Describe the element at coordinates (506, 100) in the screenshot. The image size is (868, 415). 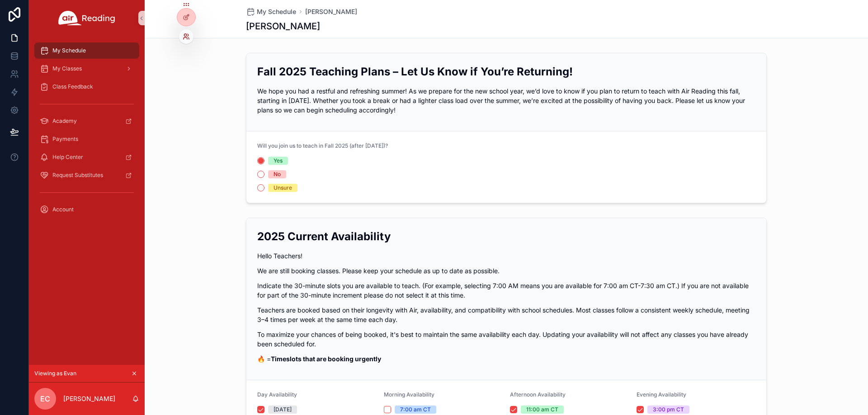
I see `p: We hope you had a restful and refreshing summer! As we prepare for the new school year, we’d love...` at that location.